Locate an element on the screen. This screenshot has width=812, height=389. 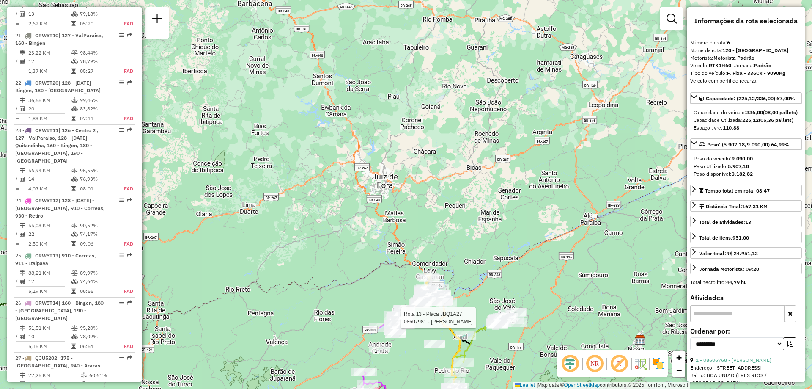
span: Tempo total em rota: 08:47 is located at coordinates (737, 190).